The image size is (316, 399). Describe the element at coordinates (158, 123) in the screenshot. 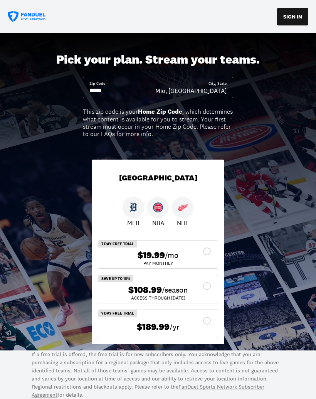

I see `div: This zip code is your , which determines what content is available for you to stream. Your first ...` at that location.